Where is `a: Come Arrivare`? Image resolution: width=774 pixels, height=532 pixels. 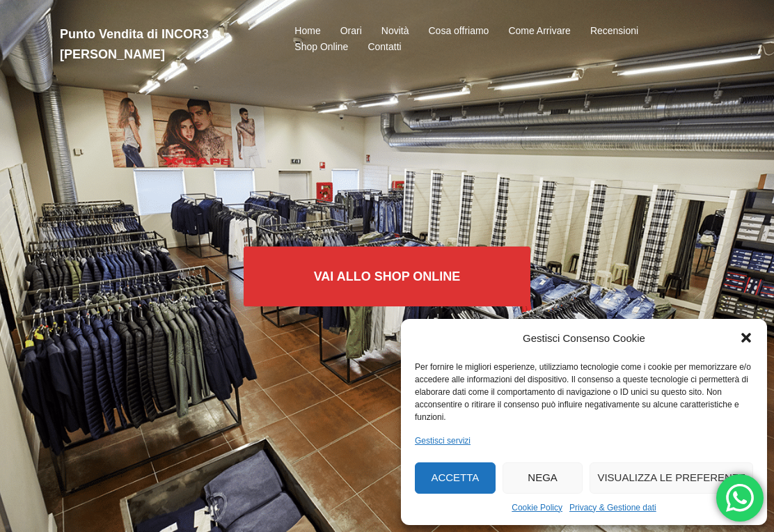 a: Come Arrivare is located at coordinates (539, 31).